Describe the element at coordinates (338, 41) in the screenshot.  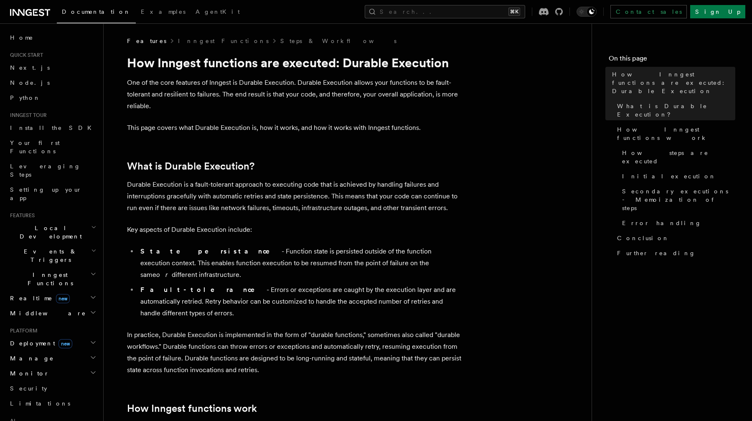
I see `a: Steps & Workflows` at that location.